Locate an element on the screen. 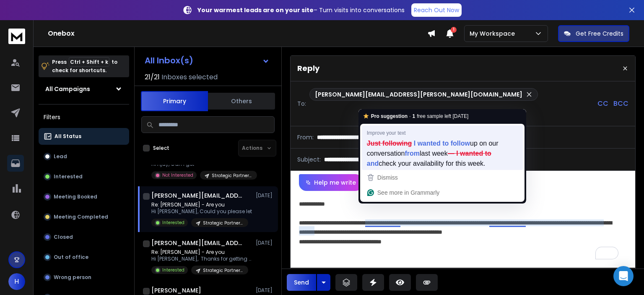 The height and width of the screenshot is (295, 644). strong: Your warmest leads are on your site is located at coordinates (255, 10).